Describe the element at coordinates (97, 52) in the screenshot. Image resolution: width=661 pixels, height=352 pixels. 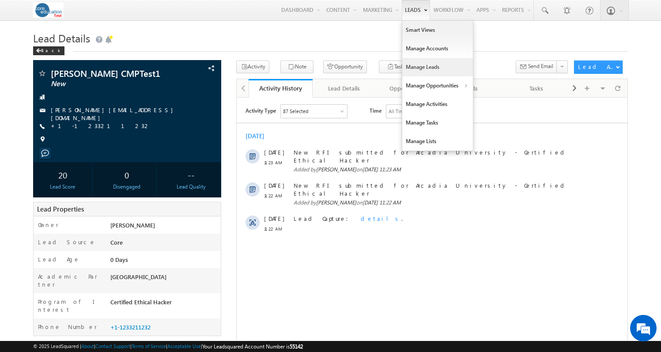
I see `div: Chat with us now` at that location.